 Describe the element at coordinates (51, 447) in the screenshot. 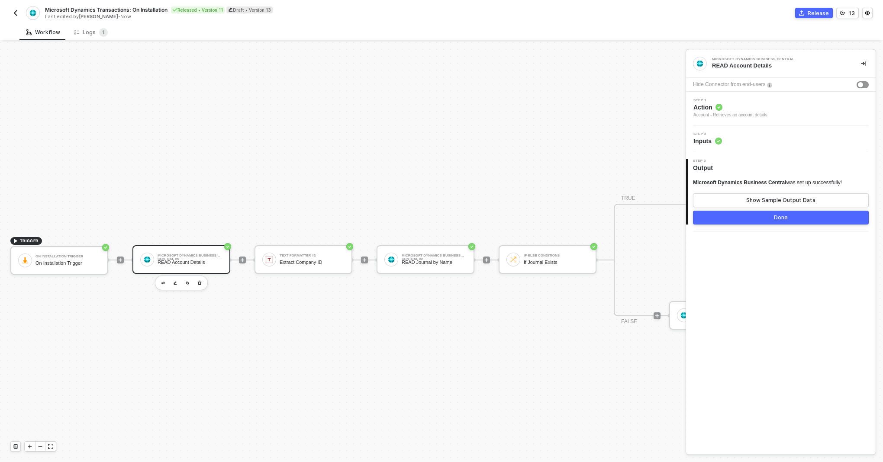

I see `span: icon-expand` at that location.